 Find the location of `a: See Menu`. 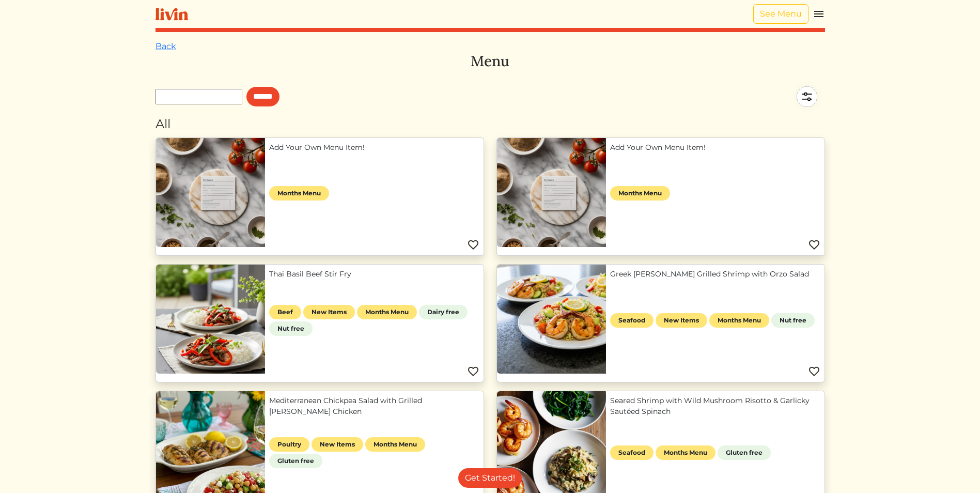

a: See Menu is located at coordinates (780, 14).